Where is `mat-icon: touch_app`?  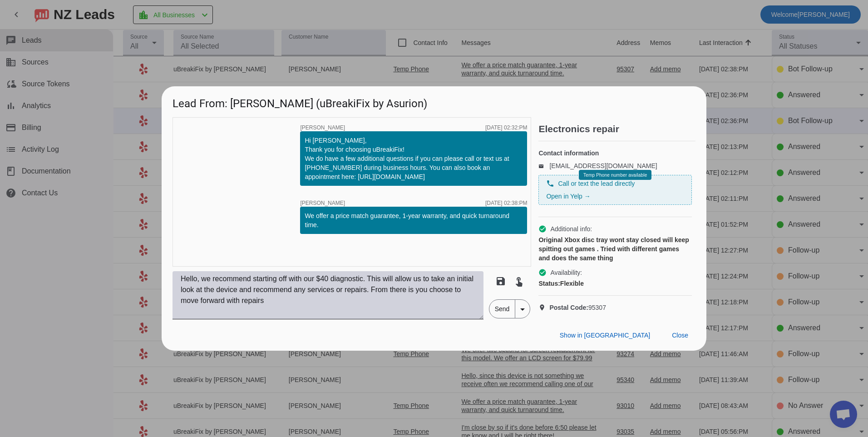
mat-icon: touch_app is located at coordinates (519, 281).